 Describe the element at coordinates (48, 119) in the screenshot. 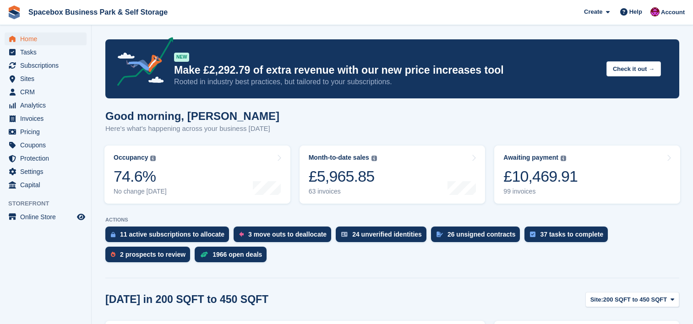

I see `span: Invoices` at that location.